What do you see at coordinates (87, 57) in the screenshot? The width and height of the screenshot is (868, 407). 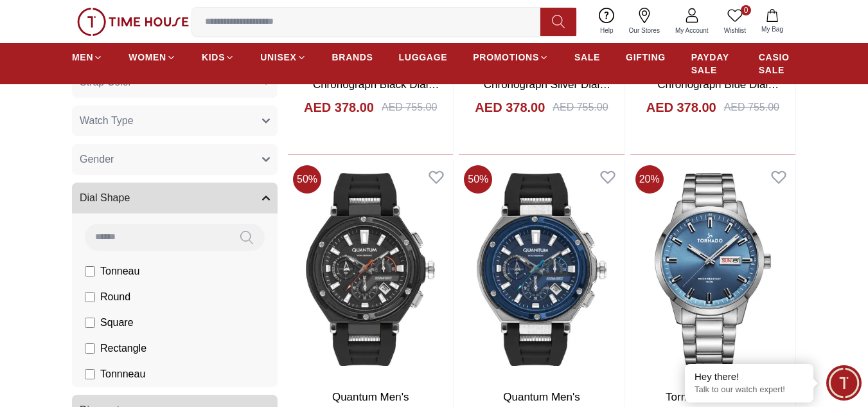 I see `a: MEN` at bounding box center [87, 57].